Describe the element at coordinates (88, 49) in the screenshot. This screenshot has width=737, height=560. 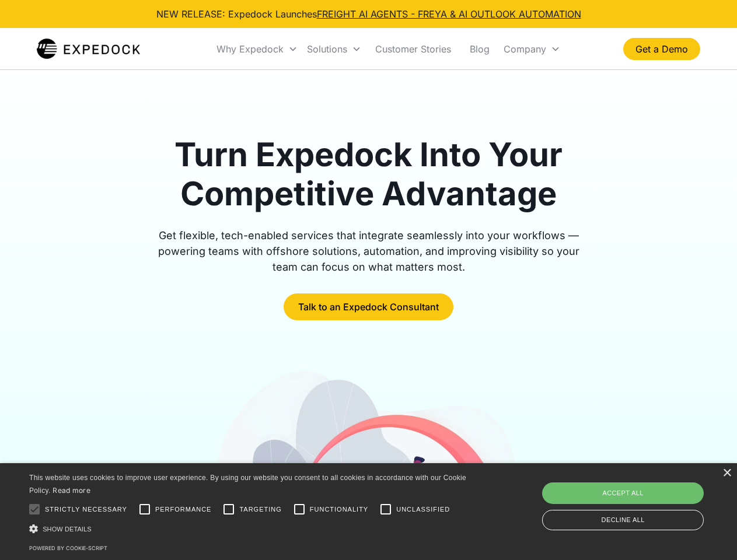
I see `img: Expedock Logo` at that location.